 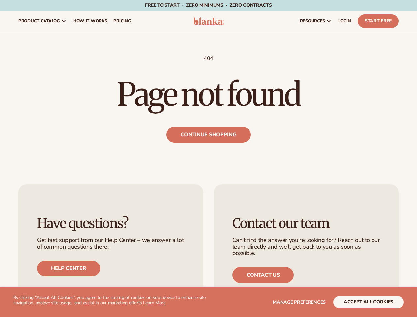 I want to click on a: Contact us, so click(x=263, y=275).